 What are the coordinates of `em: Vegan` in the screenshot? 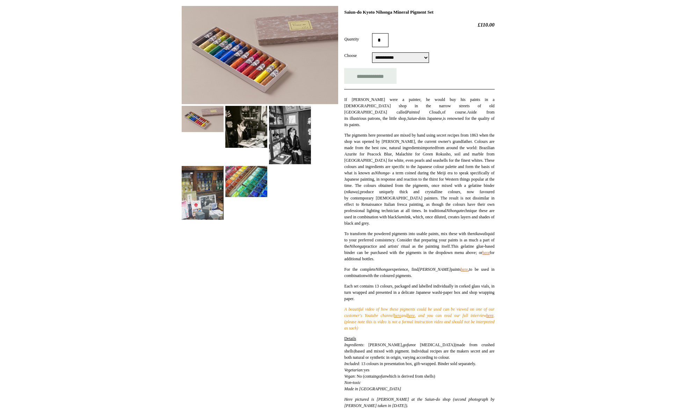 It's located at (349, 376).